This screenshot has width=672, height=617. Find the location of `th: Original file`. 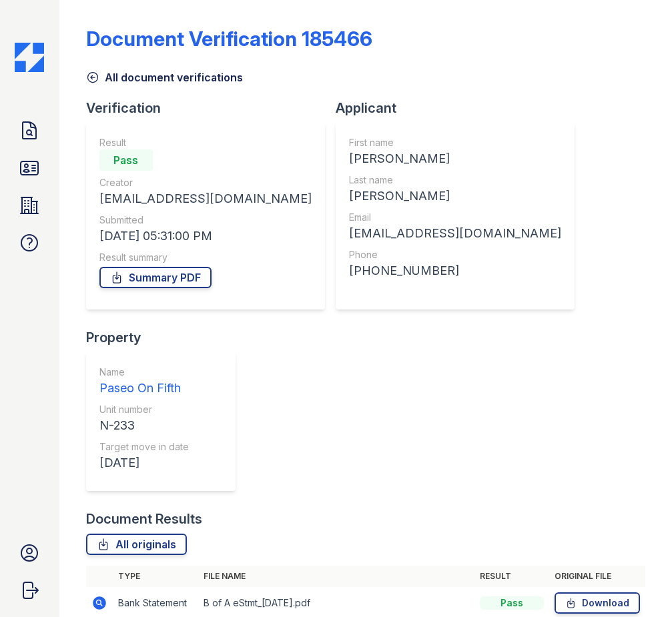

th: Original file is located at coordinates (598, 576).